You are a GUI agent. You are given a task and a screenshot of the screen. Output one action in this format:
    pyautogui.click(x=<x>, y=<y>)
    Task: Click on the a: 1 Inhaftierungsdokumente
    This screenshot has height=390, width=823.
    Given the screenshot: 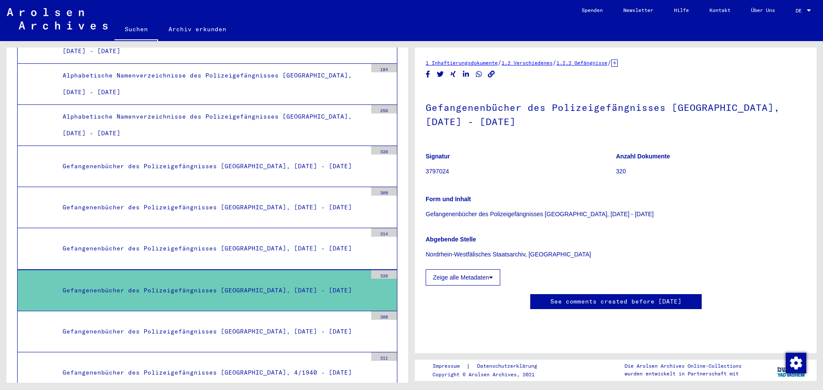 What is the action you would take?
    pyautogui.click(x=461, y=63)
    